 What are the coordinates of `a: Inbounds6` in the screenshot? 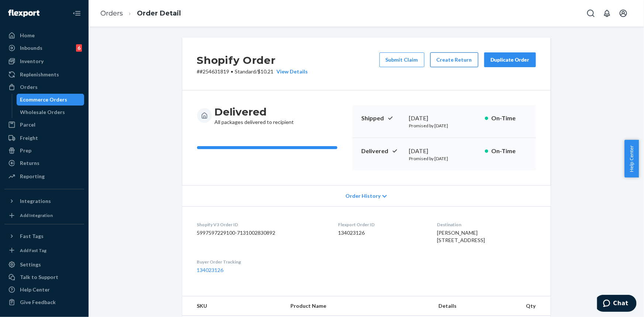 It's located at (44, 48).